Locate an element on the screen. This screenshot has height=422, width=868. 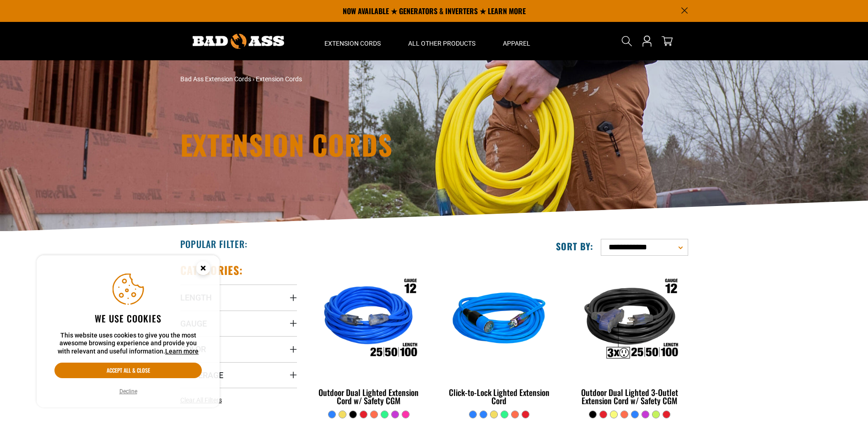
img: Outdoor Dual Lighted Extension Cord w/ Safety CGM is located at coordinates (369, 320).